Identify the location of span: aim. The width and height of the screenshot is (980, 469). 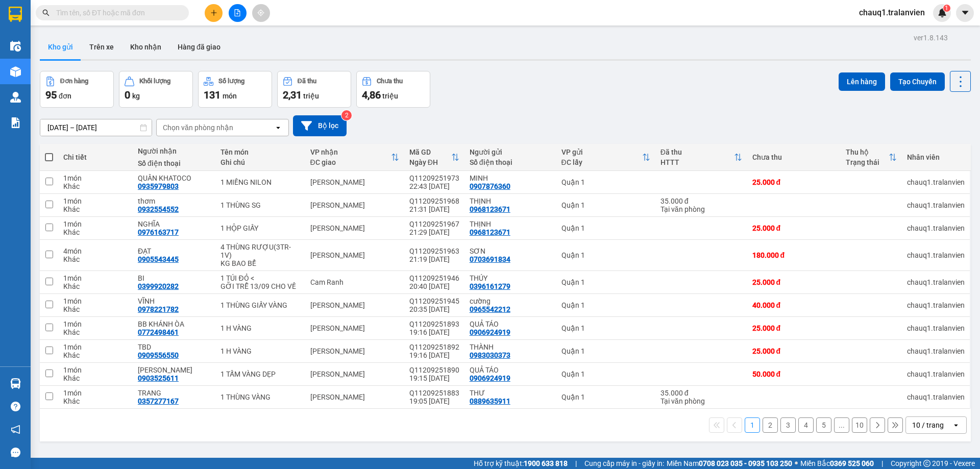
(260, 13).